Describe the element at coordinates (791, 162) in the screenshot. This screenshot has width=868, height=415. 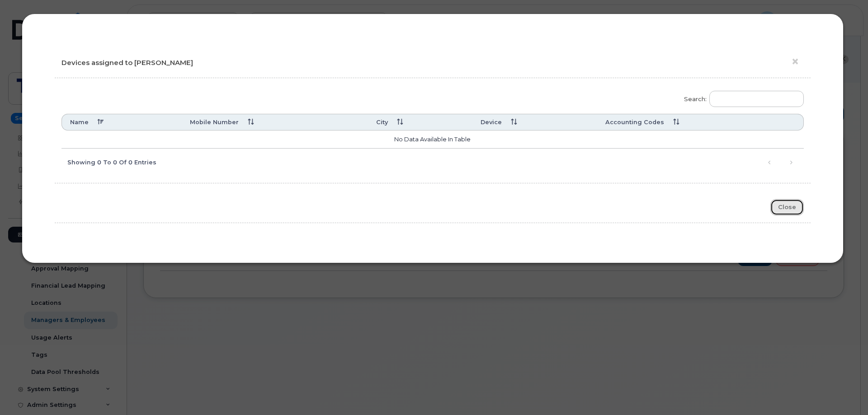
I see `a: Next` at that location.